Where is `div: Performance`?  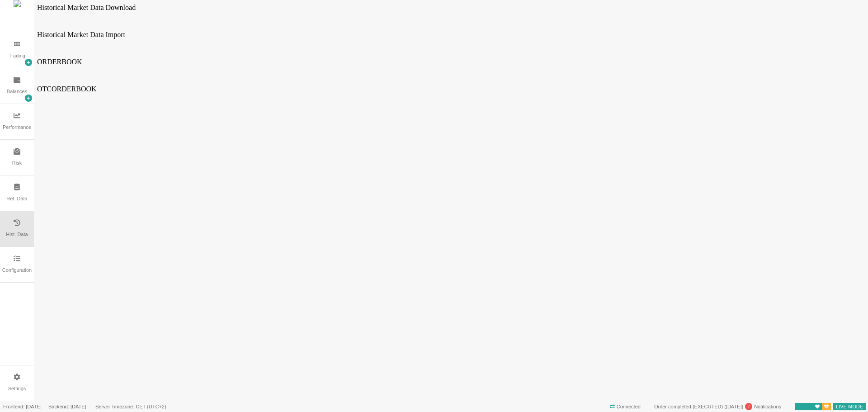
div: Performance is located at coordinates (17, 127).